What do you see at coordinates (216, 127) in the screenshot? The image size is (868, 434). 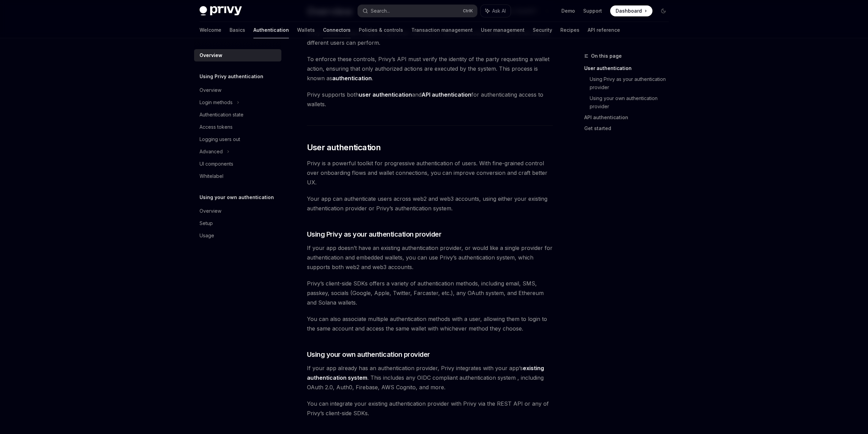 I see `div: Access tokens` at bounding box center [216, 127].